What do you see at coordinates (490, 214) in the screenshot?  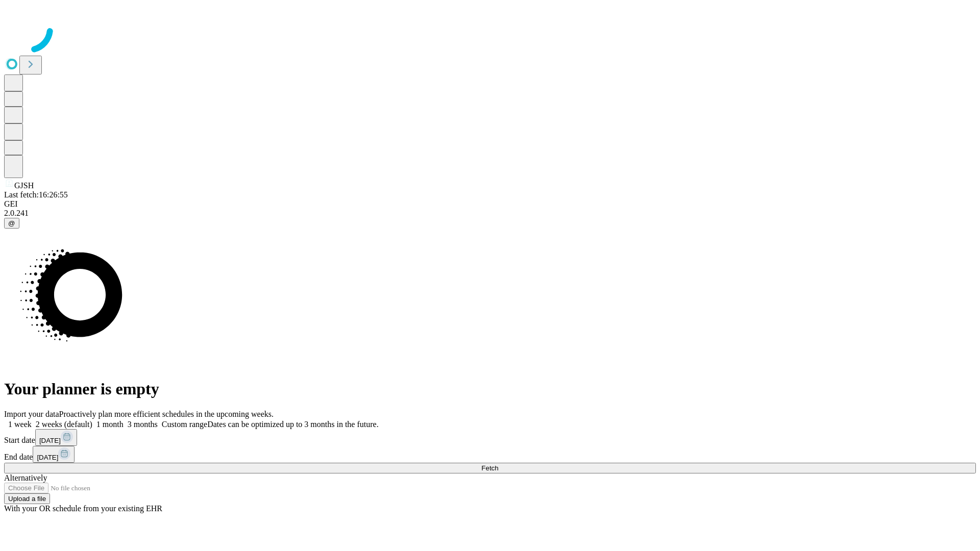 I see `div: 2.0.241` at bounding box center [490, 214].